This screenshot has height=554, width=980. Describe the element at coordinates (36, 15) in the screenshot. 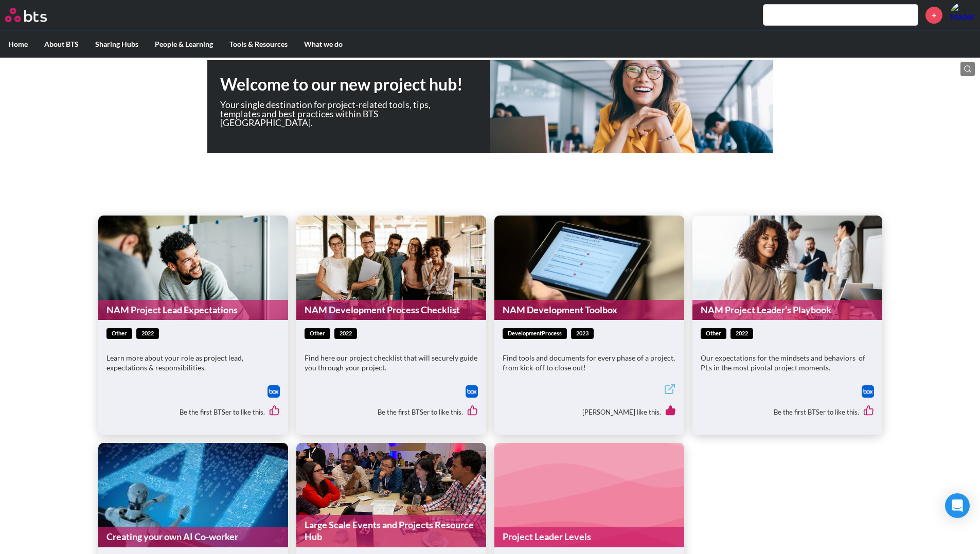

I see `a: Go home` at that location.